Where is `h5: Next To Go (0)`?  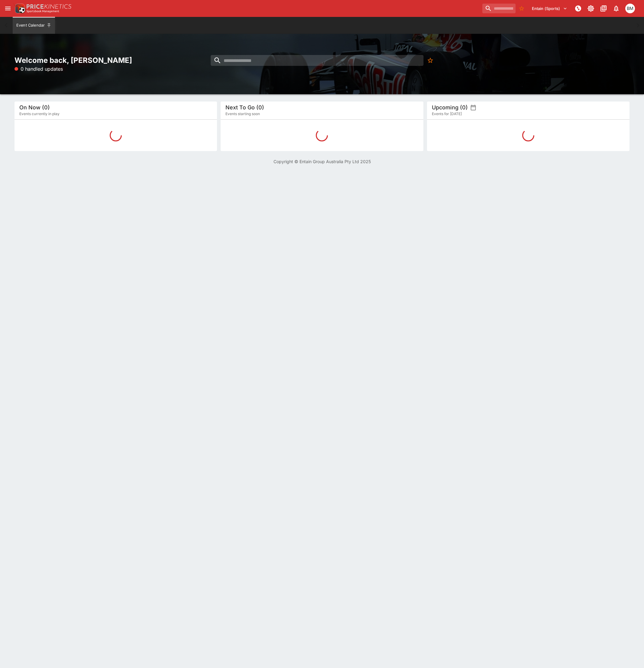 h5: Next To Go (0) is located at coordinates (245, 107).